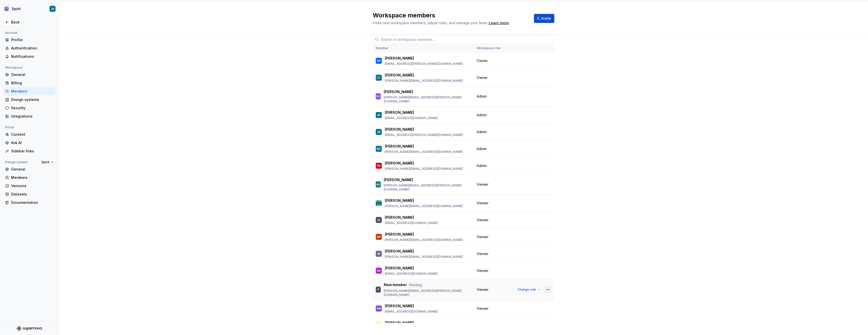 The width and height of the screenshot is (868, 335). What do you see at coordinates (379, 254) in the screenshot?
I see `div: M` at bounding box center [379, 254].